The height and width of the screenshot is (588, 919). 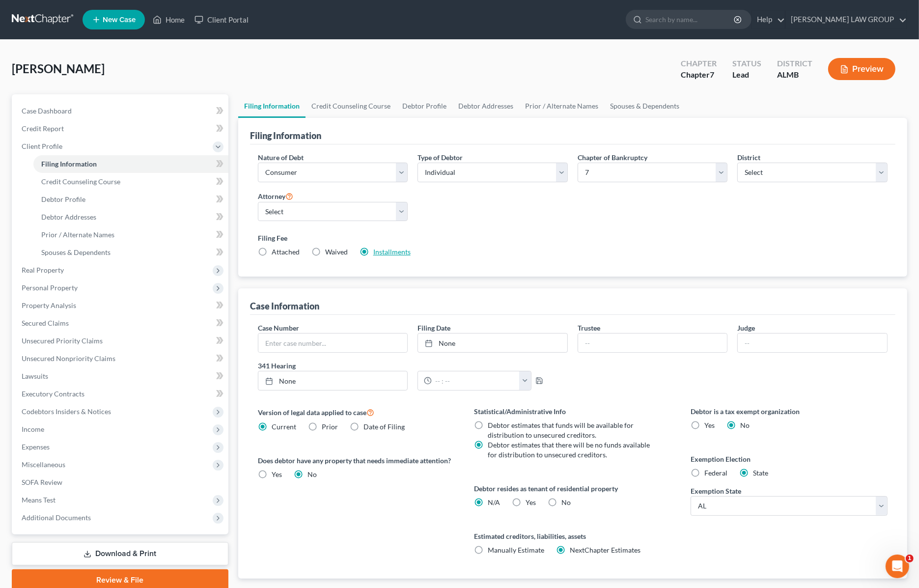 What do you see at coordinates (494, 502) in the screenshot?
I see `span: N/A` at bounding box center [494, 502].